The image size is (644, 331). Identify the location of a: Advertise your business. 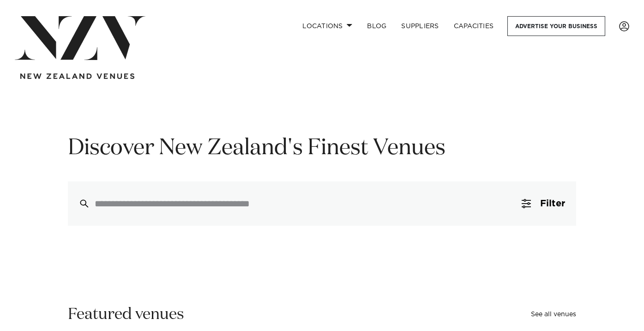
(557, 26).